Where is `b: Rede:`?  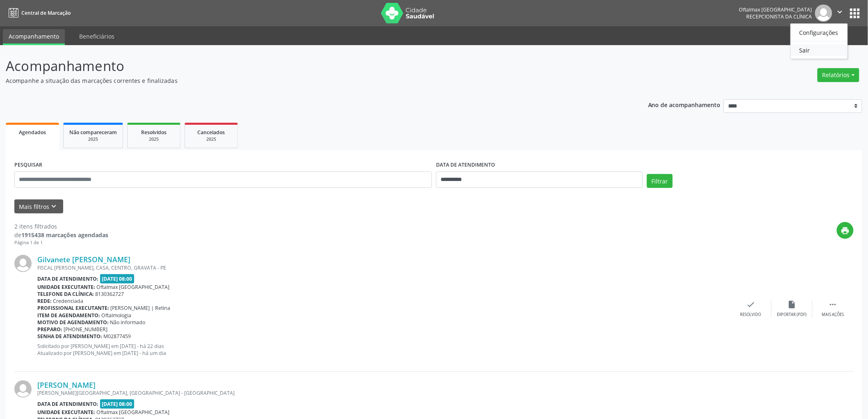 b: Rede: is located at coordinates (44, 301).